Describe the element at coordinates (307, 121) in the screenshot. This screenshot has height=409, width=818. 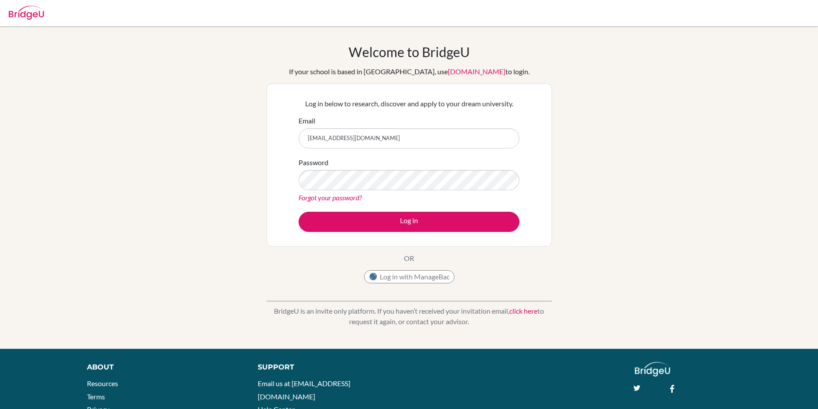
I see `label: Email` at that location.